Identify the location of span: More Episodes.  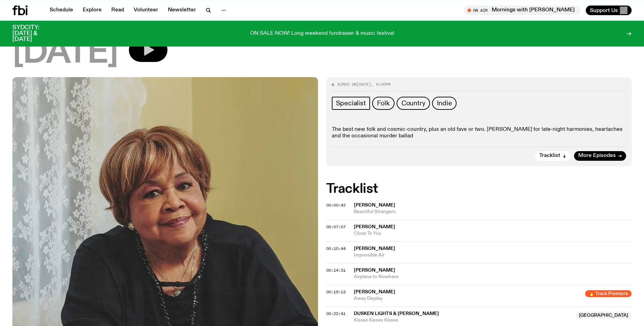
(596, 156).